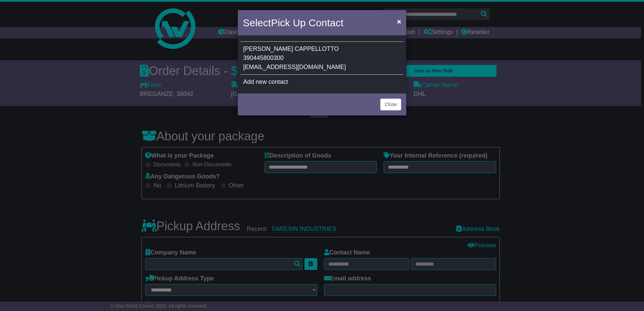  Describe the element at coordinates (367, 104) in the screenshot. I see `button: < Back` at that location.